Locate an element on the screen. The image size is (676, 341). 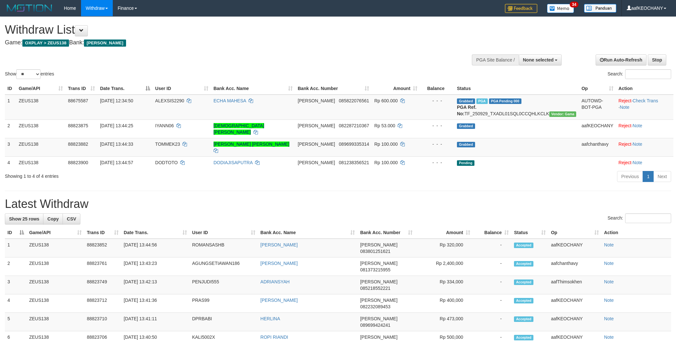
span: DODTOTO is located at coordinates (166, 163).